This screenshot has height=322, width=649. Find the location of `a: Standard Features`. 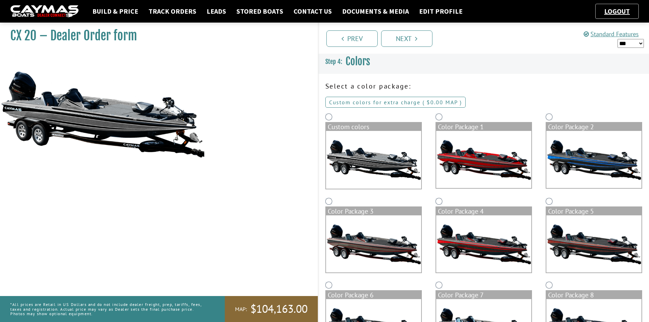

a: Standard Features is located at coordinates (611, 34).